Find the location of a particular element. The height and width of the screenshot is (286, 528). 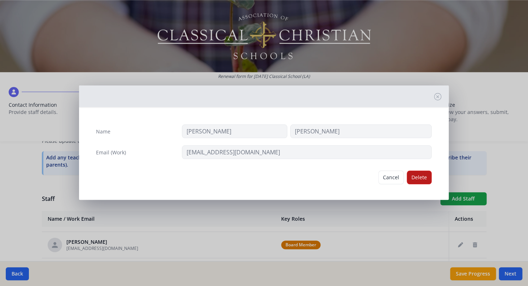

input: Last Name is located at coordinates (361, 131).